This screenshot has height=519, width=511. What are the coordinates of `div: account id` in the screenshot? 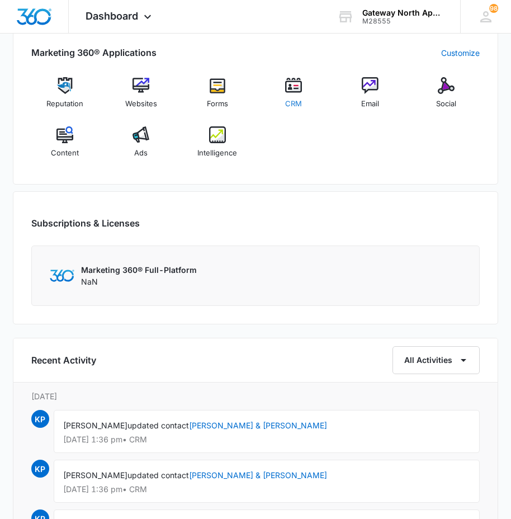 It's located at (403, 21).